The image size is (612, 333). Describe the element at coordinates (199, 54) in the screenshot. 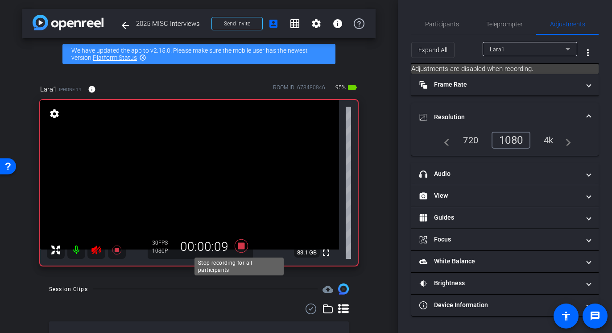

I see `div: We have updated the app to v2.15.0. Please make sure the mobile user has the newest version.` at that location.